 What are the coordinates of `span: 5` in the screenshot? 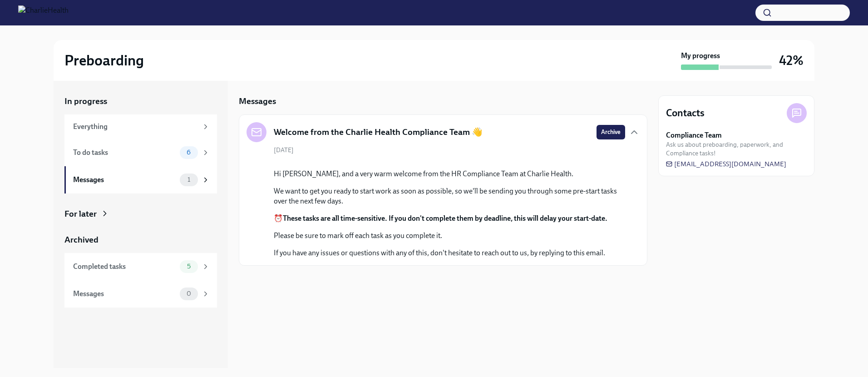 It's located at (189, 266).